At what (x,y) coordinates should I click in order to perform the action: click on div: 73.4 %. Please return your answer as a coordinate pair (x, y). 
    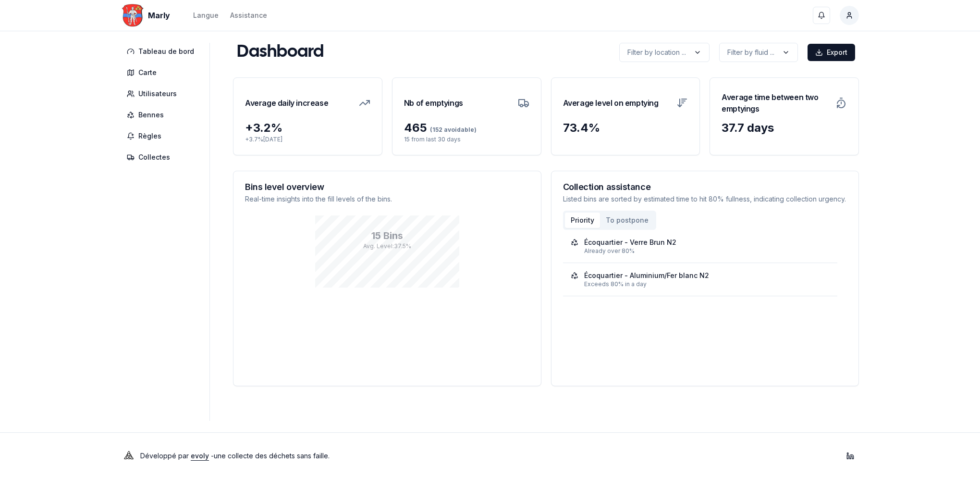
    Looking at the image, I should click on (626, 128).